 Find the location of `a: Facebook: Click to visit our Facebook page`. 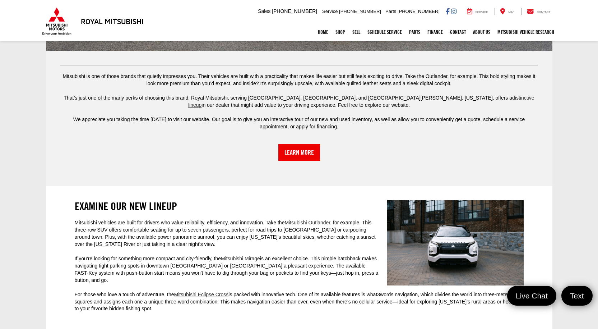

a: Facebook: Click to visit our Facebook page is located at coordinates (447, 11).